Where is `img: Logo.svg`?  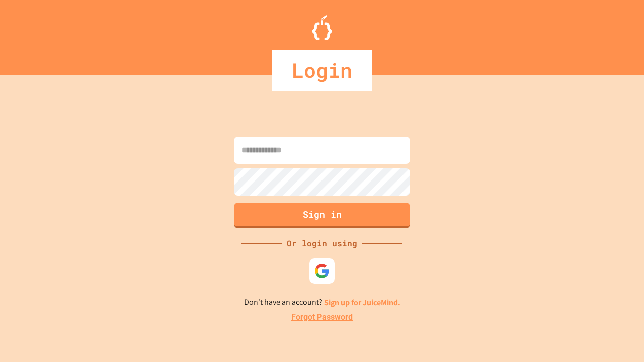
img: Logo.svg is located at coordinates (322, 28).